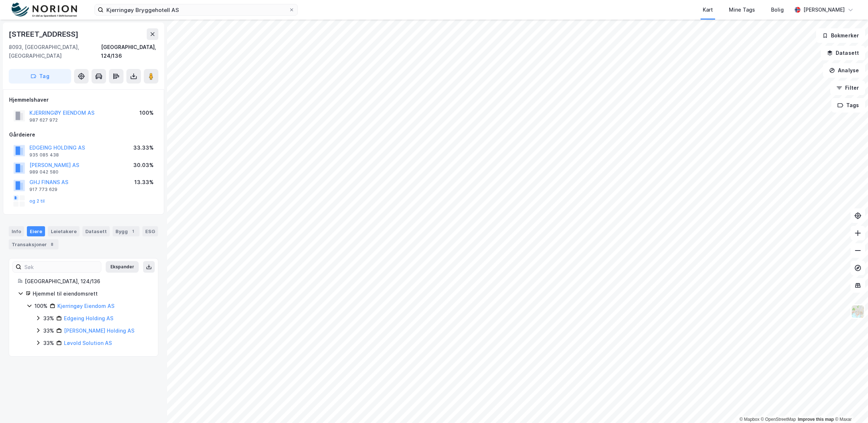 This screenshot has width=868, height=423. Describe the element at coordinates (196, 10) in the screenshot. I see `input: Søk på adresse, matrikkel, gårdeiere, leietakere eller personer` at that location.